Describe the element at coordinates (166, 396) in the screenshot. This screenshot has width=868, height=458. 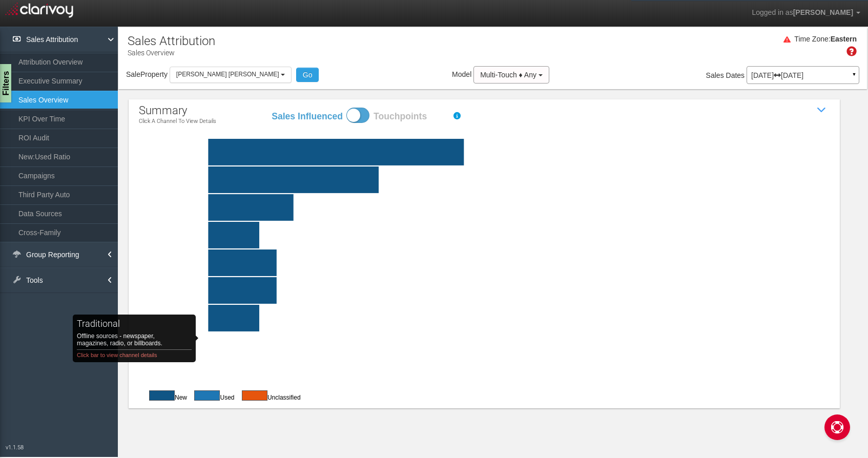
I see `div: New` at that location.